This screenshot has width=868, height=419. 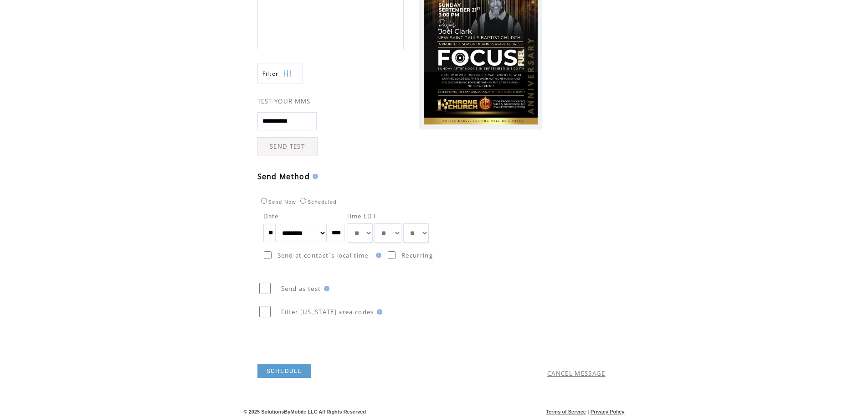 What do you see at coordinates (317, 202) in the screenshot?
I see `label: Scheduled` at bounding box center [317, 202].